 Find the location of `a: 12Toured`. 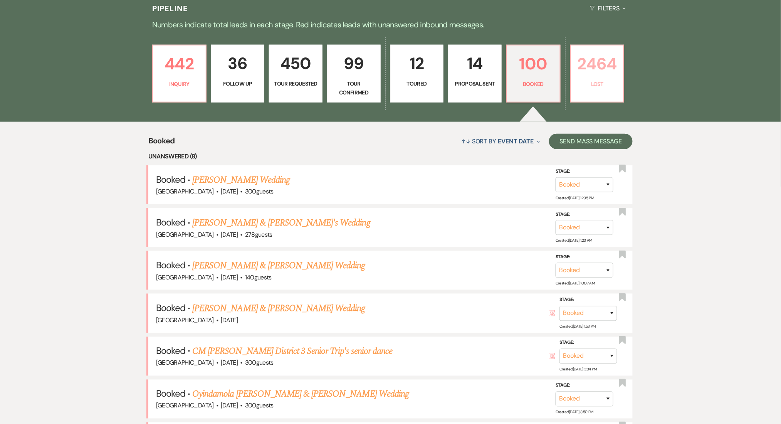

a: 12Toured is located at coordinates (417, 74).